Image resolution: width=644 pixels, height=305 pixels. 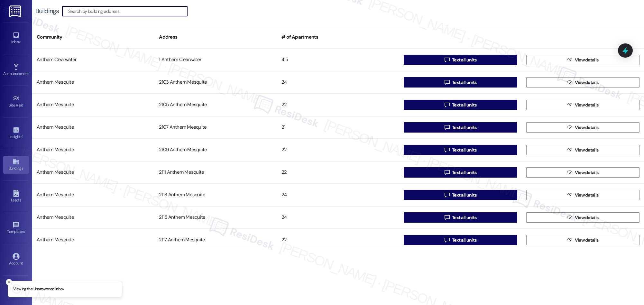 I want to click on p: Viewing the Unanswered inbox, so click(x=39, y=289).